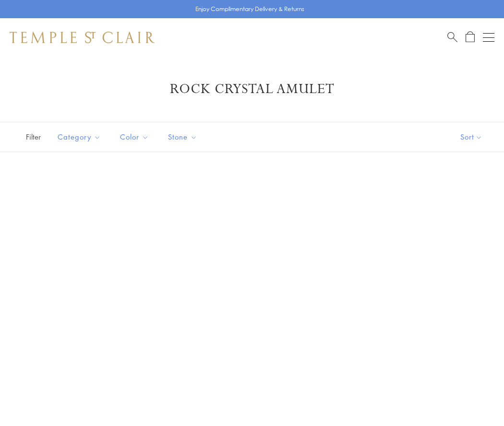  Describe the element at coordinates (80, 137) in the screenshot. I see `span: Category` at that location.